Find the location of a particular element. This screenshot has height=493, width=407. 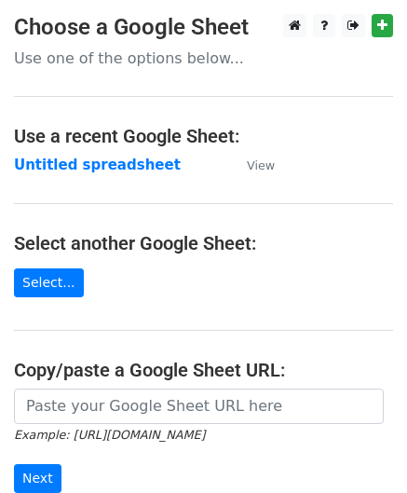

input: Next is located at coordinates (37, 478).